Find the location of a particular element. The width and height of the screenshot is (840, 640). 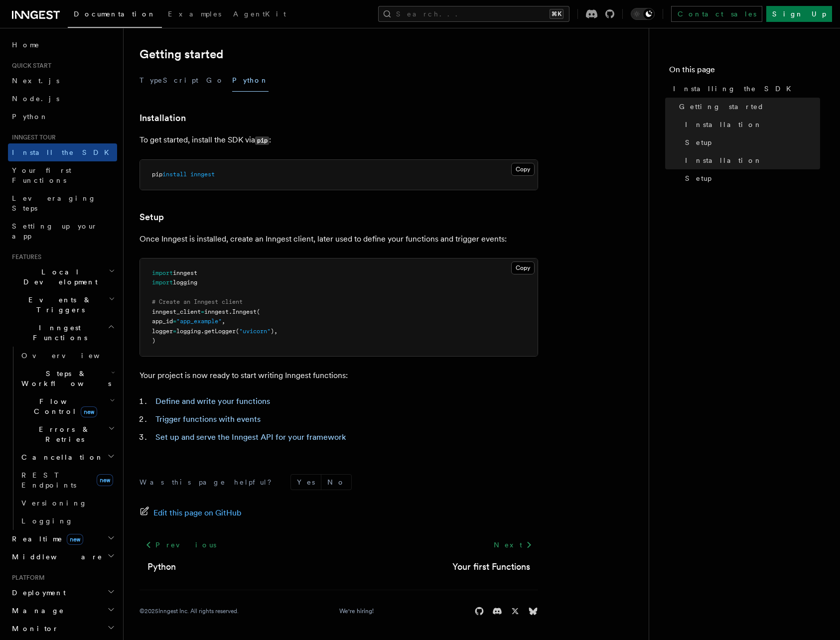

button: Cancellation is located at coordinates (67, 457).